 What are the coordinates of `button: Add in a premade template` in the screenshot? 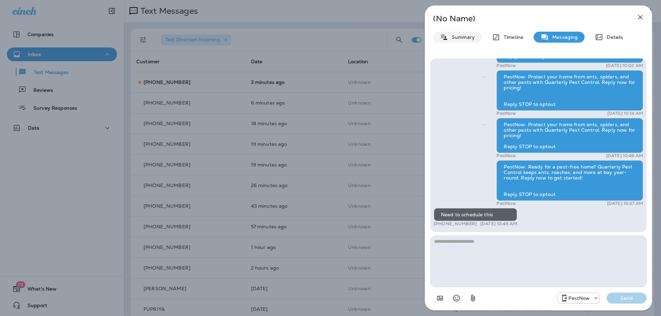 It's located at (440, 298).